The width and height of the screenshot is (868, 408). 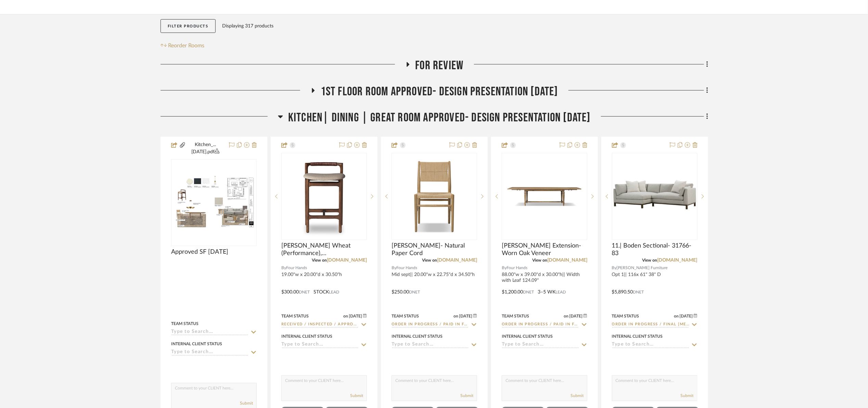 What do you see at coordinates (187, 46) in the screenshot?
I see `span: Reorder Rooms` at bounding box center [187, 46].